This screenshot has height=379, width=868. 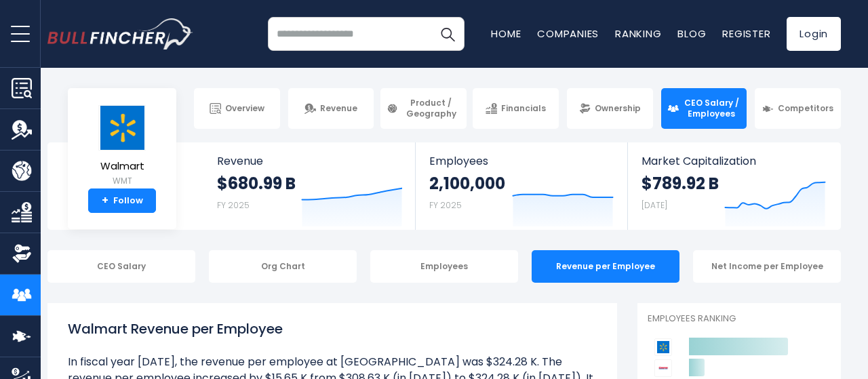 I want to click on span: Ownership, so click(x=617, y=108).